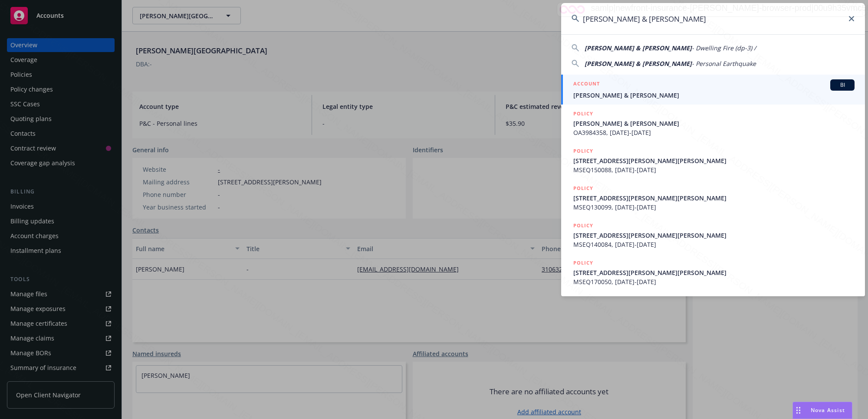  What do you see at coordinates (724, 63) in the screenshot?
I see `span: - Personal Earthquake` at bounding box center [724, 63].